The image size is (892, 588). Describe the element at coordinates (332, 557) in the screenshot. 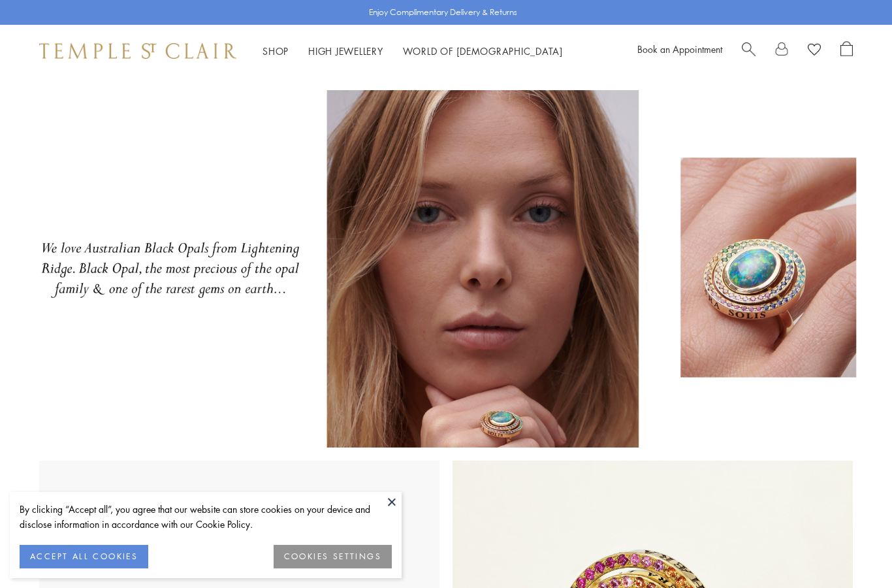

I see `button: COOKIES SETTINGS` at that location.